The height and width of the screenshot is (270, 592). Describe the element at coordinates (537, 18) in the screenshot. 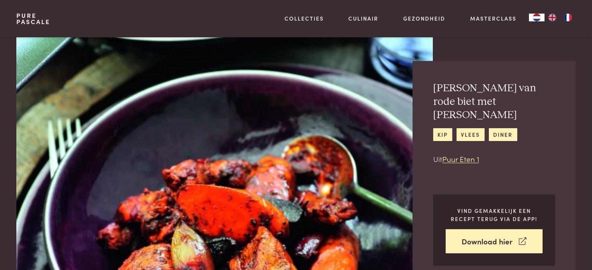

I see `a: NL` at that location.